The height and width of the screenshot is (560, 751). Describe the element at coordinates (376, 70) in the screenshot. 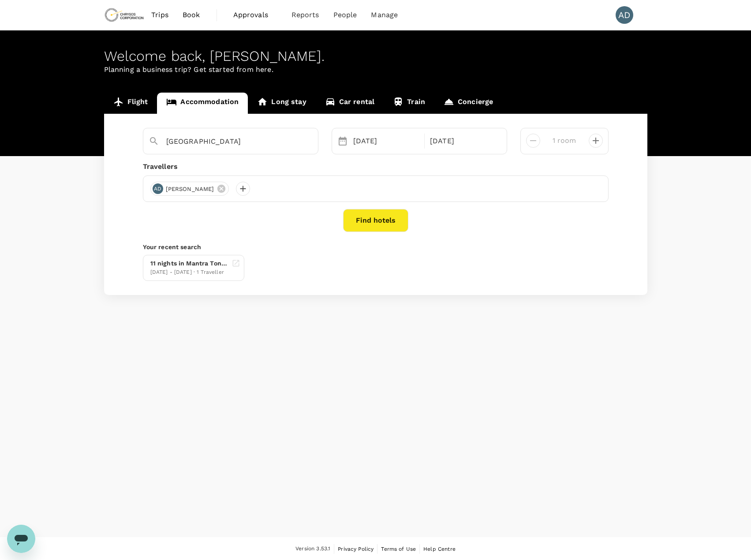

I see `p: Planning a business trip? Get started from here.` at that location.